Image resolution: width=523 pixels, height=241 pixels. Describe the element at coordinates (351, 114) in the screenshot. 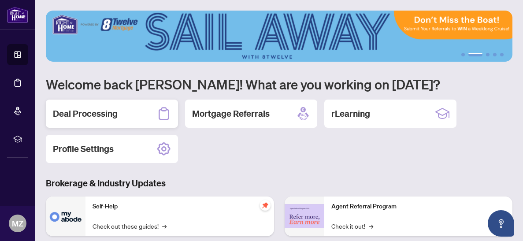

I see `h2: rLearning` at that location.